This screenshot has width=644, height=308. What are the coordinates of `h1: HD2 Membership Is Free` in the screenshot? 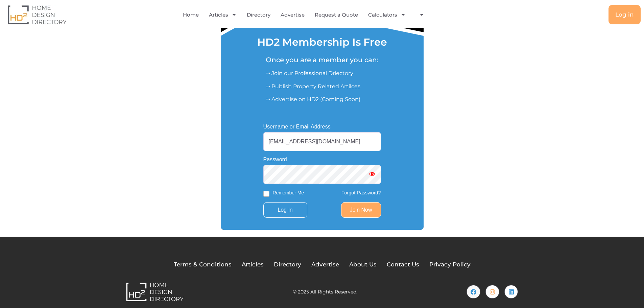 It's located at (322, 42).